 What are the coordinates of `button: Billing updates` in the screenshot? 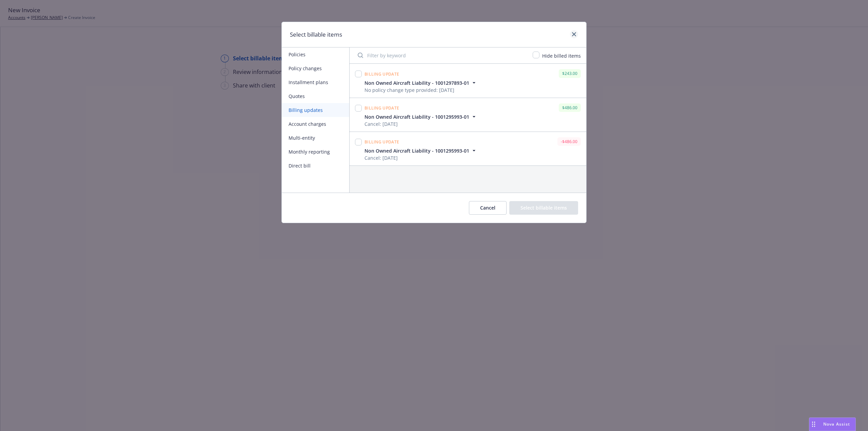 It's located at (315, 110).